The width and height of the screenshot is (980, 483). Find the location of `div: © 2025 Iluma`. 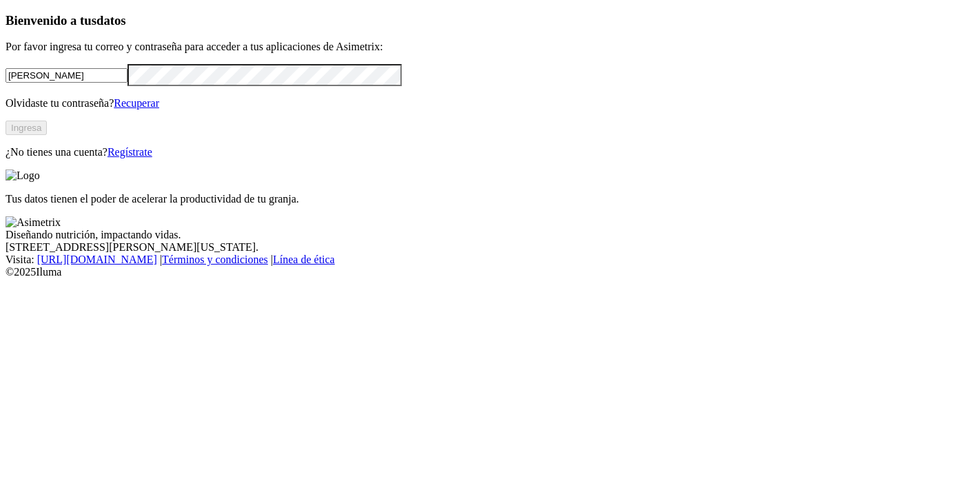

div: © 2025 Iluma is located at coordinates (490, 272).